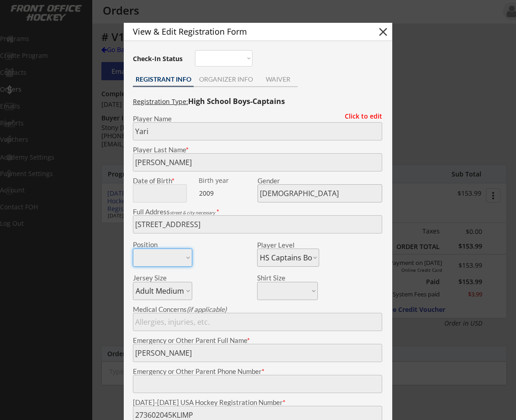  Describe the element at coordinates (257, 119) in the screenshot. I see `div: Player Name` at that location.